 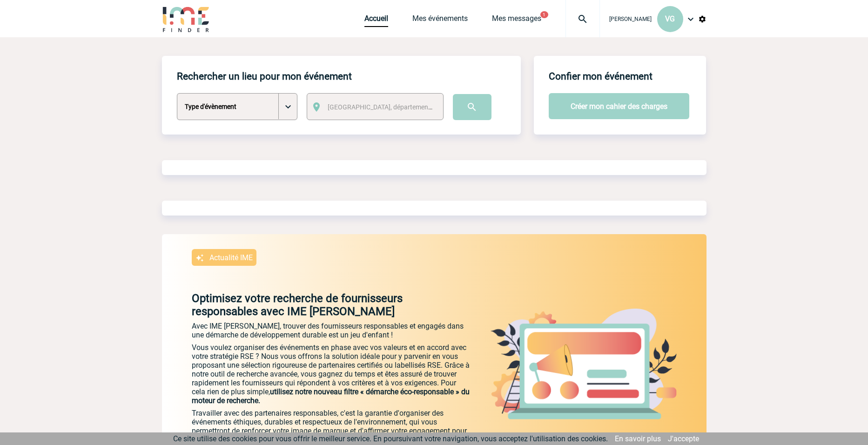 I want to click on a: Accueil, so click(x=376, y=21).